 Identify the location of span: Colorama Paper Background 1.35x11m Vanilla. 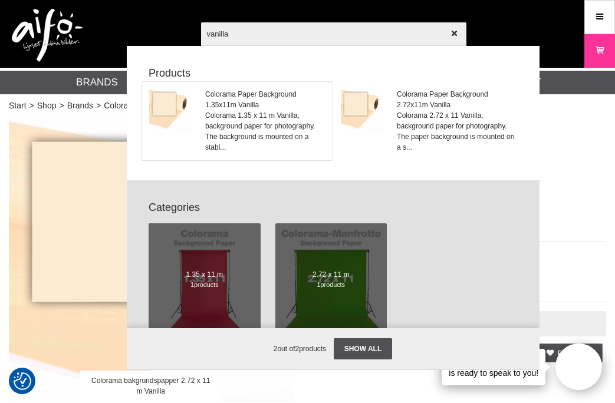
(265, 100).